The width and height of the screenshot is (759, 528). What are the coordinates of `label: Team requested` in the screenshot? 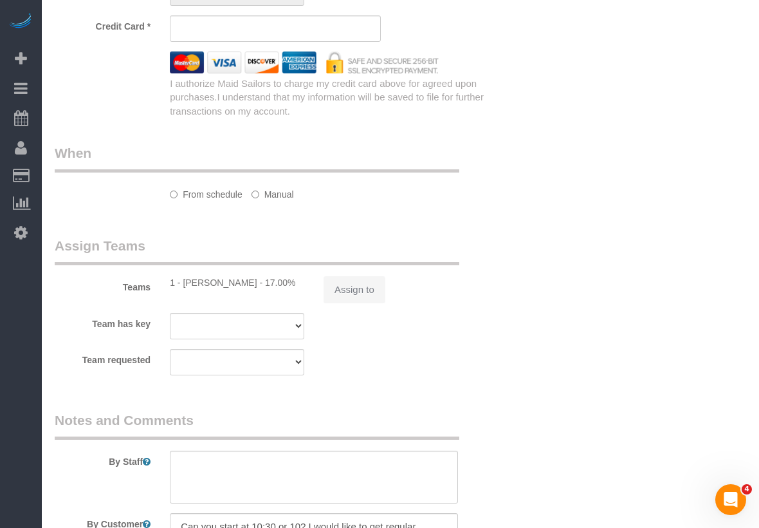 It's located at (102, 357).